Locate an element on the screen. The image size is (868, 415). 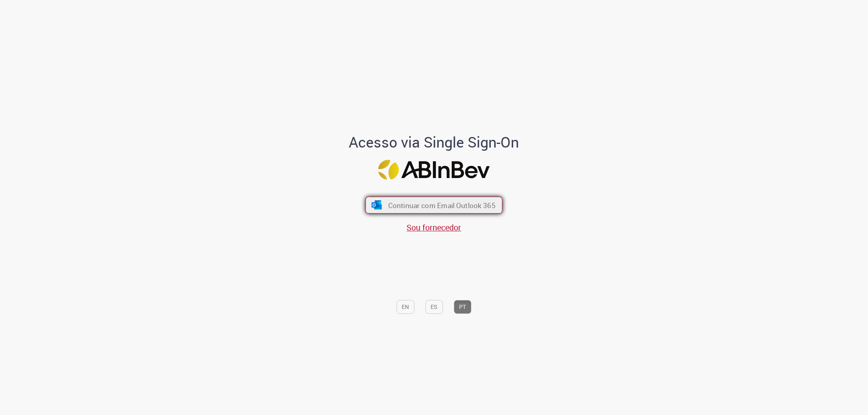
h1: Acesso via Single Sign-On is located at coordinates (434, 142).